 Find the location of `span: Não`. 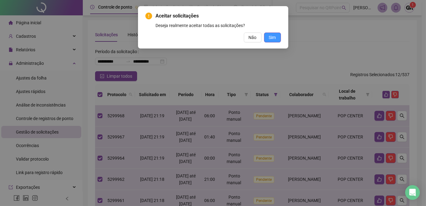

span: Não is located at coordinates (253, 37).